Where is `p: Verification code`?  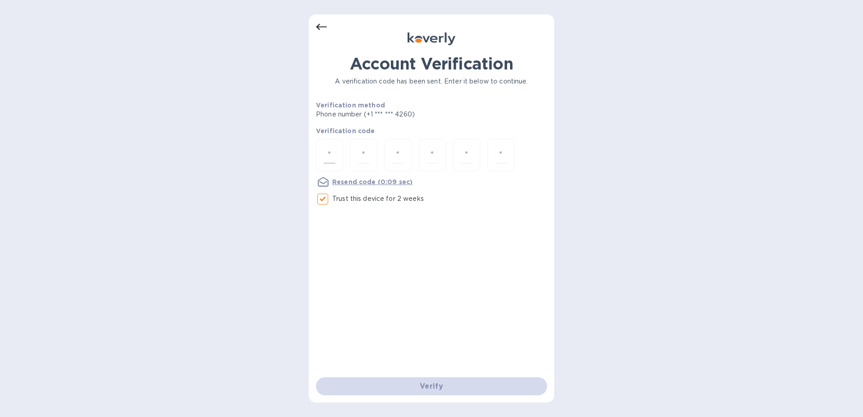 p: Verification code is located at coordinates (432, 131).